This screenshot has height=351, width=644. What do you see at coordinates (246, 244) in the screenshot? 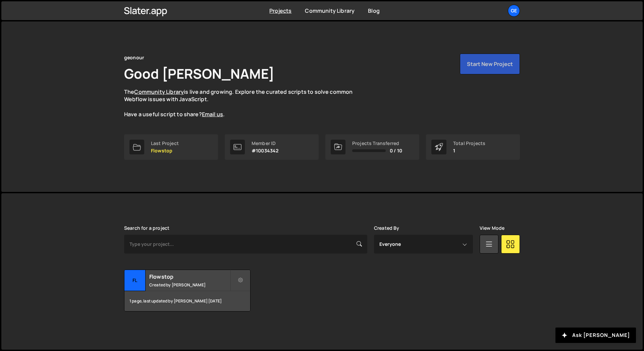
I see `input: Type your project...` at bounding box center [246, 244].